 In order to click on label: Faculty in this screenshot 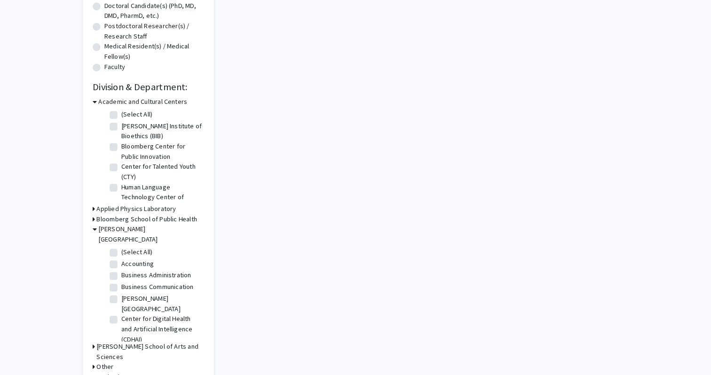, I will do `click(111, 76)`.